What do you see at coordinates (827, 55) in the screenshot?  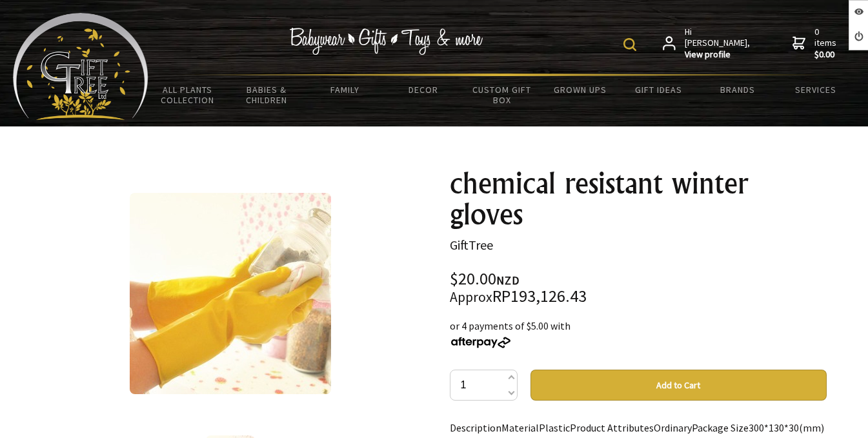 I see `strong: $0.00` at bounding box center [827, 55].